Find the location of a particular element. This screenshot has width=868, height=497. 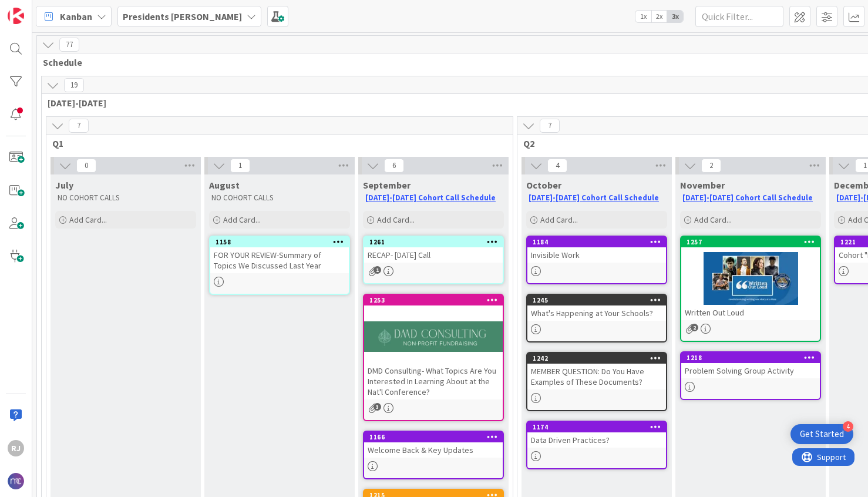

div: RJ is located at coordinates (16, 448).